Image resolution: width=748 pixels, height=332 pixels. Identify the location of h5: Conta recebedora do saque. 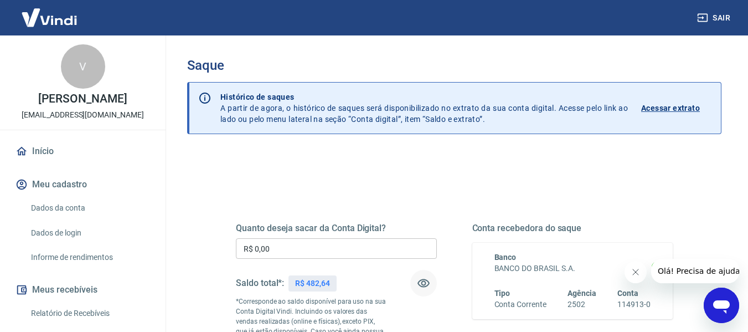
(573, 228).